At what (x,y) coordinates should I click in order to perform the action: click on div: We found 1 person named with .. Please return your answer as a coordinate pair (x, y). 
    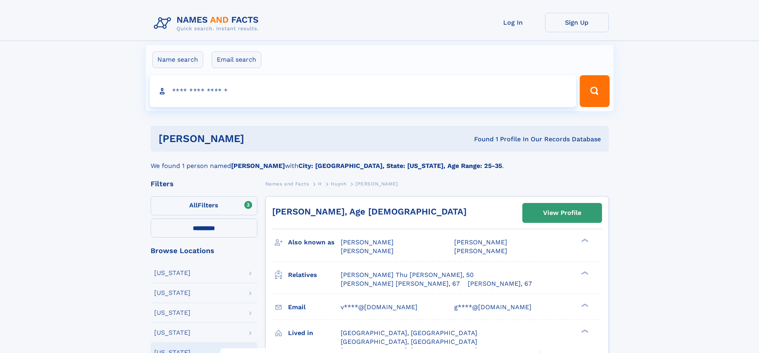
    Looking at the image, I should click on (380, 161).